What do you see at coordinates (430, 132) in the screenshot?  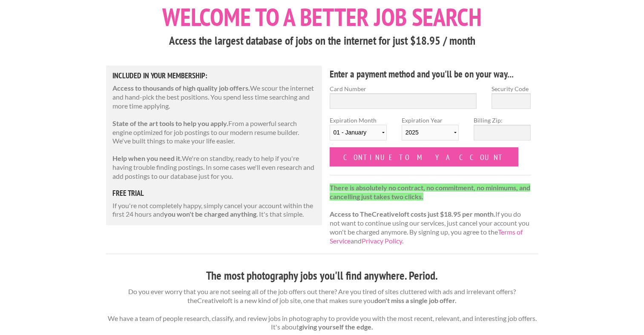 I see `label: Expiration Year` at bounding box center [430, 132].